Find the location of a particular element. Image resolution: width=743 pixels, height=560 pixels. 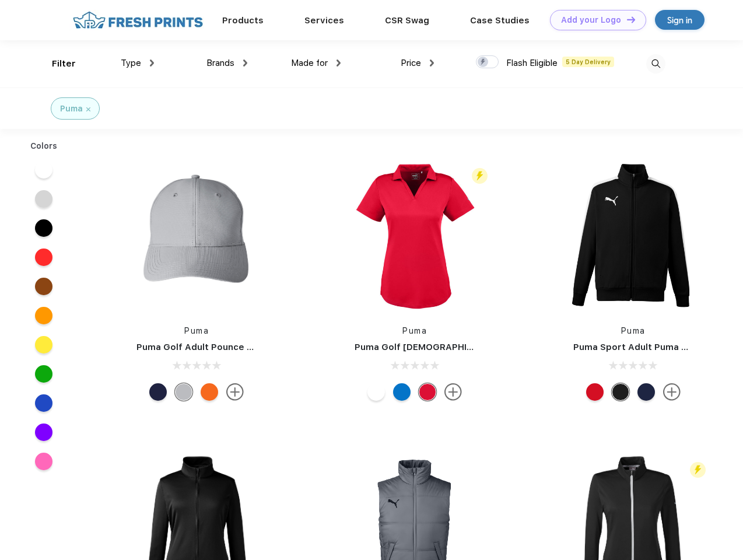

div: Bright White is located at coordinates (376, 392).